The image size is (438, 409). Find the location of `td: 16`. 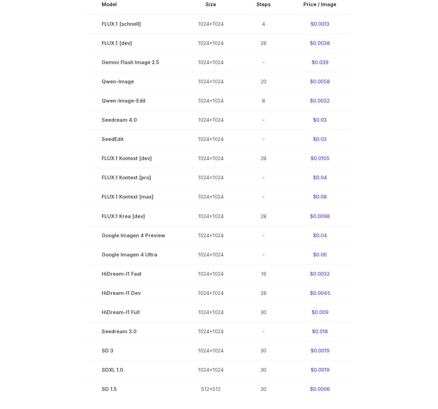

td: 16 is located at coordinates (263, 273).